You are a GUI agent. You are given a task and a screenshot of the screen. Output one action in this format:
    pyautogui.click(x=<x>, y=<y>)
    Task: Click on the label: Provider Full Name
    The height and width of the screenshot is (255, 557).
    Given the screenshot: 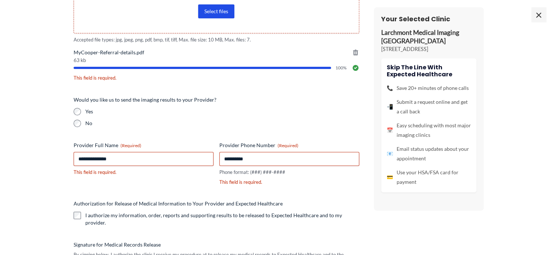 What is the action you would take?
    pyautogui.click(x=144, y=145)
    